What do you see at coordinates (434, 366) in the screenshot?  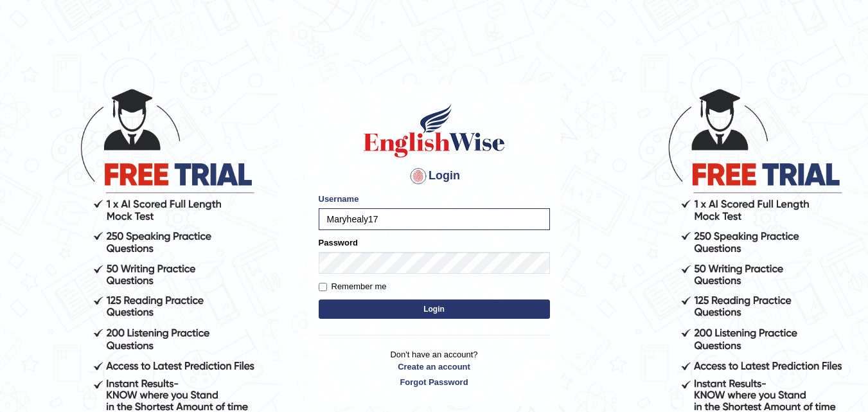 I see `a: Create an account` at bounding box center [434, 366].